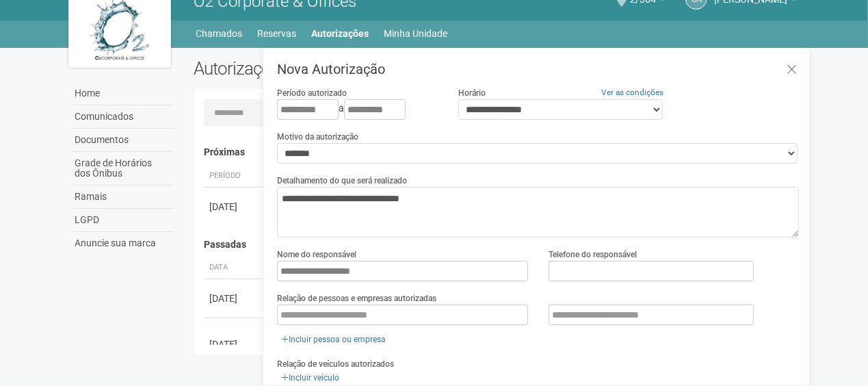  I want to click on a: Home, so click(123, 94).